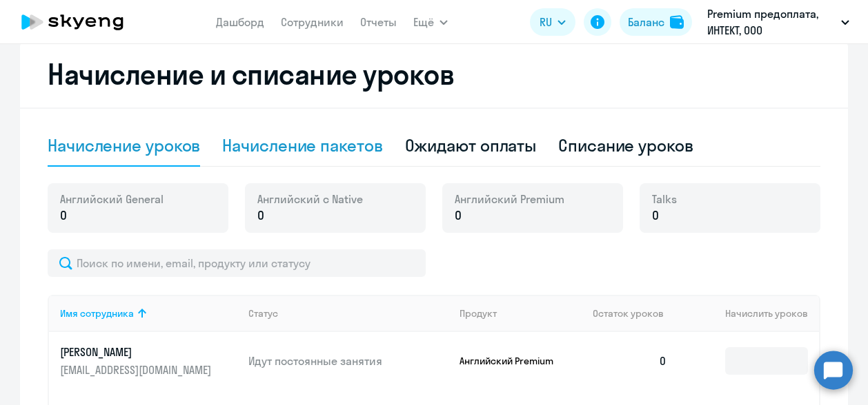  Describe the element at coordinates (509, 200) in the screenshot. I see `span: Английский Premium` at that location.